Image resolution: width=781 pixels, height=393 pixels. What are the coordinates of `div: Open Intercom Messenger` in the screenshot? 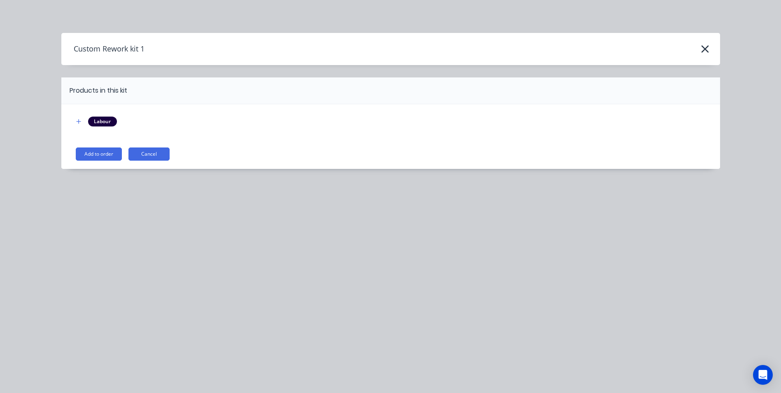 It's located at (763, 375).